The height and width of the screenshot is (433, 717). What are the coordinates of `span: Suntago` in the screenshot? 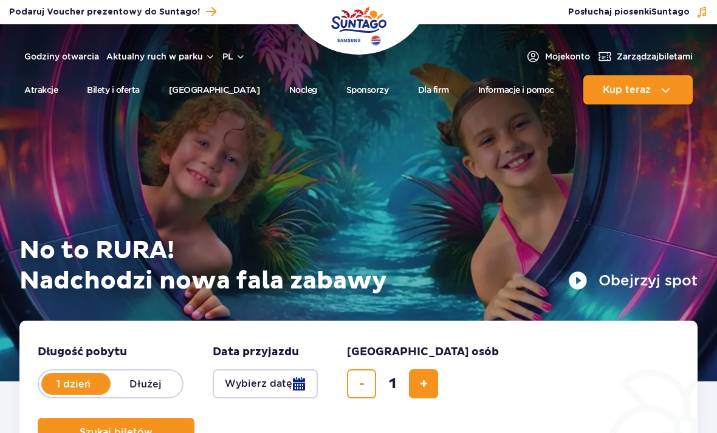 It's located at (670, 12).